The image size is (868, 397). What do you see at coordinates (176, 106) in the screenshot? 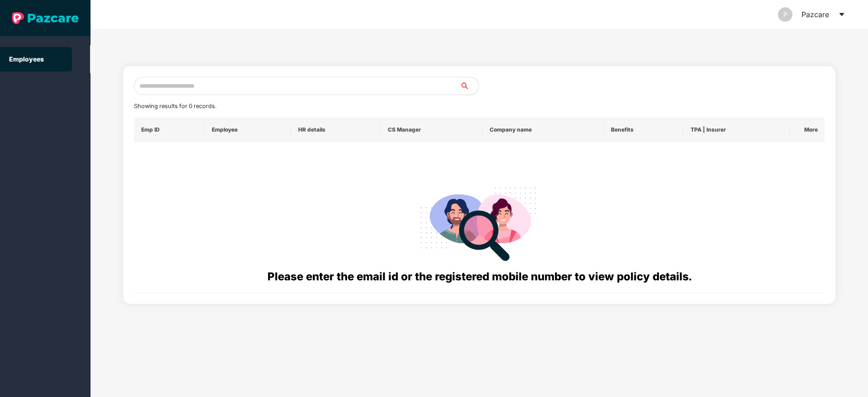
I see `span: Showing results for 0 records.` at bounding box center [176, 106].